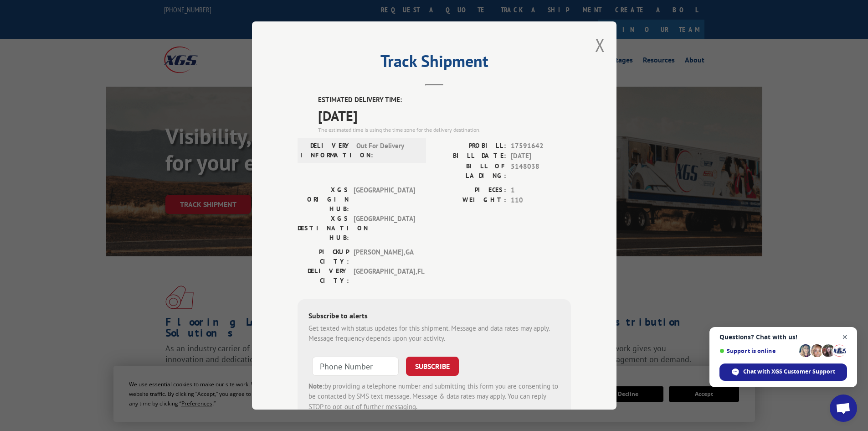 This screenshot has width=868, height=431. Describe the element at coordinates (444, 99) in the screenshot. I see `label: ESTIMATED DELIVERY TIME:` at that location.